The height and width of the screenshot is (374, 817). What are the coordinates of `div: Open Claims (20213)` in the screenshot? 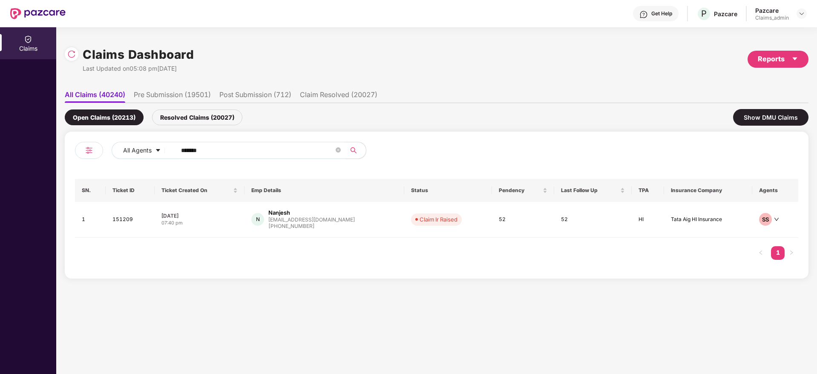 It's located at (104, 117).